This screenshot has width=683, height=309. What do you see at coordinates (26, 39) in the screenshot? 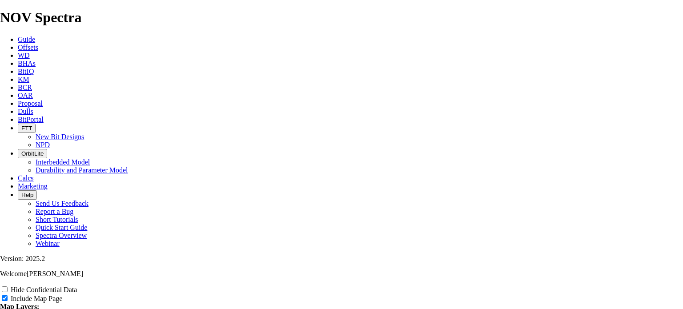
I see `a: Guide` at bounding box center [26, 39].